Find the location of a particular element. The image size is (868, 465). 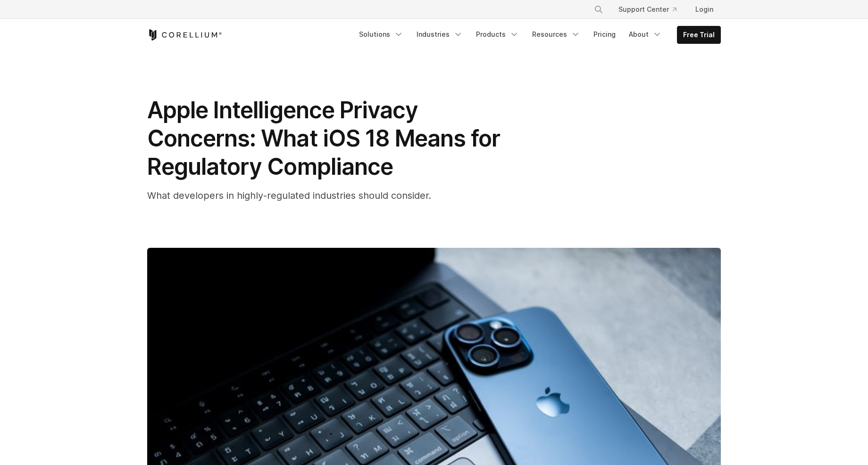

a: Corellium Home is located at coordinates (184, 35).